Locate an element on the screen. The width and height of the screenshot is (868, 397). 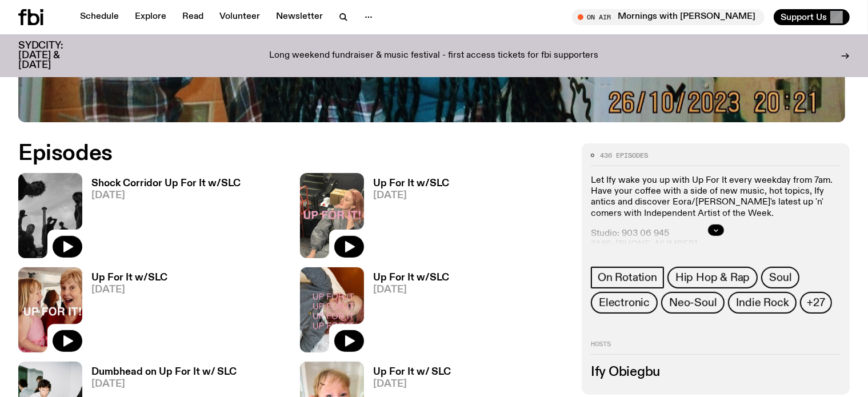
a: Hip Hop & Rap is located at coordinates (713, 278).